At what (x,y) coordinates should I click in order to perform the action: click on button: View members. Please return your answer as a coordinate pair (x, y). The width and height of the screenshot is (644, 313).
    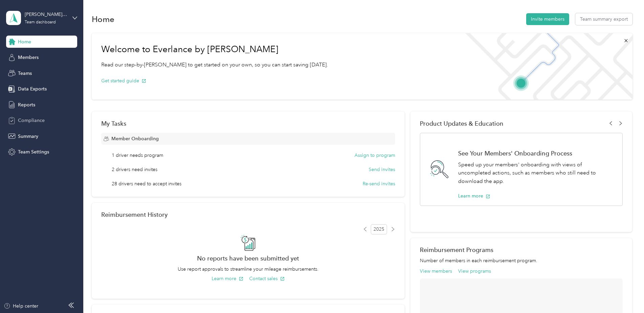
    Looking at the image, I should click on (436, 271).